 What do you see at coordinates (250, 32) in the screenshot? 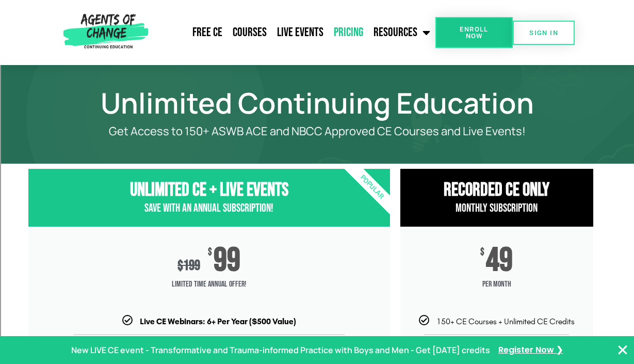
I see `a: Courses` at bounding box center [250, 32].